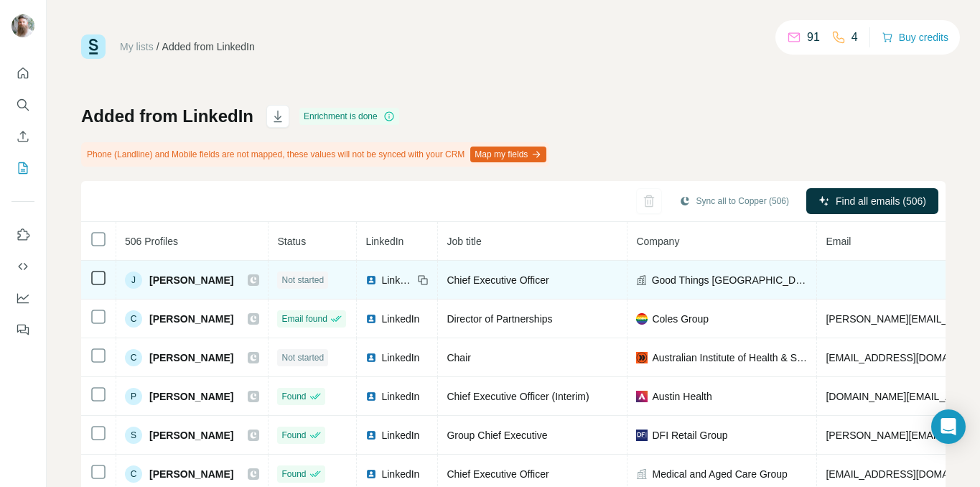  I want to click on div: S, so click(134, 435).